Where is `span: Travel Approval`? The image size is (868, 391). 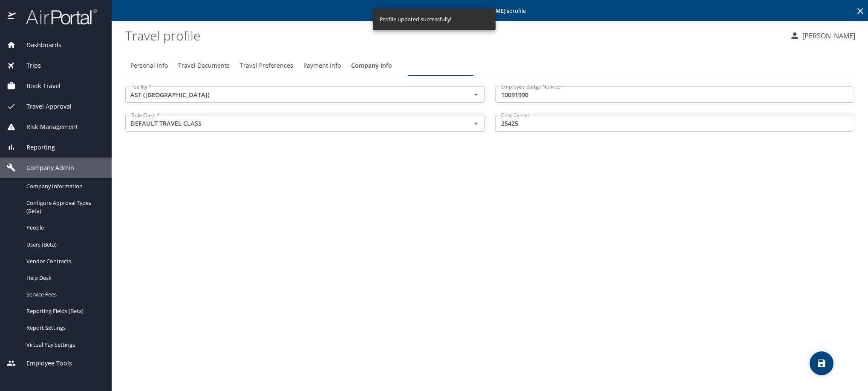 span: Travel Approval is located at coordinates (44, 107).